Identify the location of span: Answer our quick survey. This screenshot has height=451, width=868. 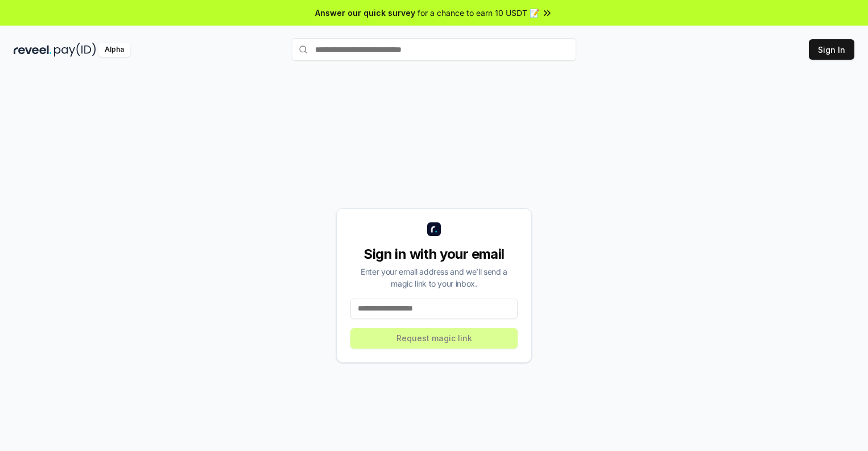
(365, 13).